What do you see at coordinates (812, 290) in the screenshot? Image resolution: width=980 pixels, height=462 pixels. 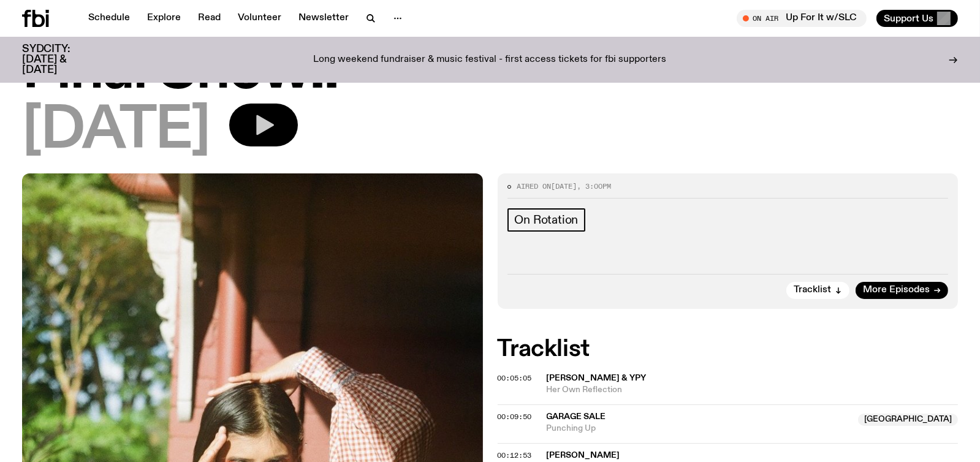 I see `span: Tracklist` at bounding box center [812, 290].